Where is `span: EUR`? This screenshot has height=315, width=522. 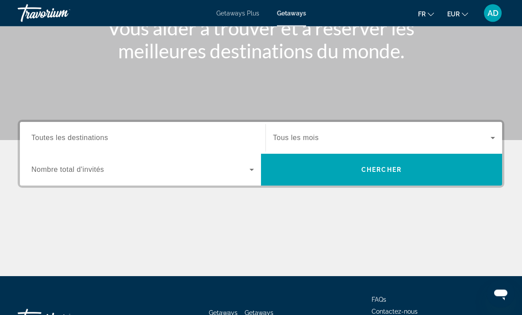 span: EUR is located at coordinates (453, 14).